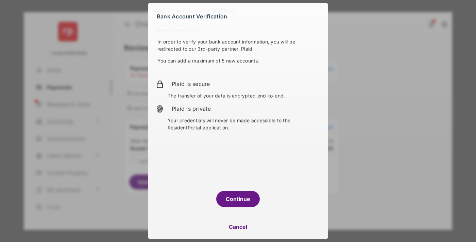 The height and width of the screenshot is (242, 476). I want to click on h2: Plaid is private, so click(246, 109).